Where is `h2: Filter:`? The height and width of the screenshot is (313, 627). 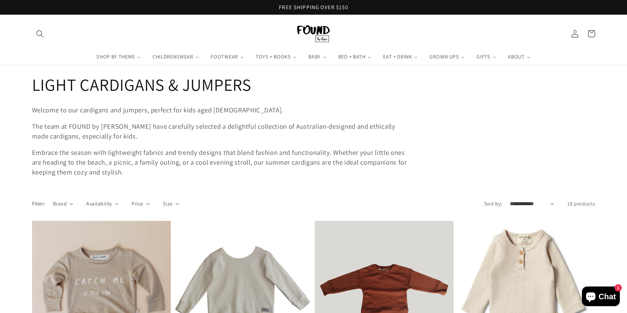
h2: Filter: is located at coordinates (39, 203).